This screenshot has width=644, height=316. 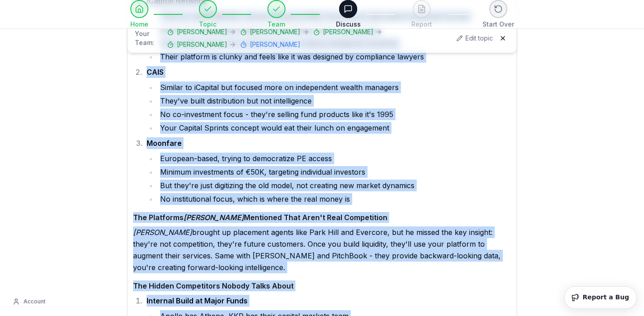 What do you see at coordinates (208, 24) in the screenshot?
I see `span: Topic` at bounding box center [208, 24].